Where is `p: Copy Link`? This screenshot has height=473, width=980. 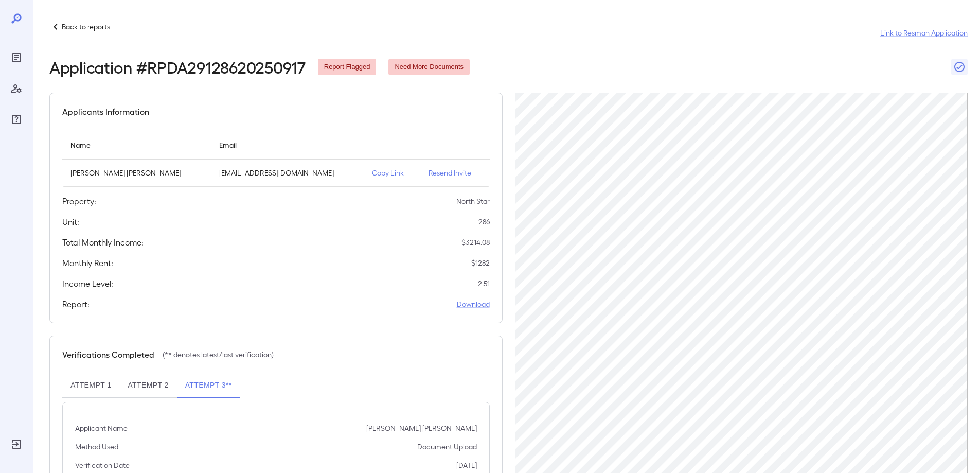
p: Copy Link is located at coordinates (392, 173).